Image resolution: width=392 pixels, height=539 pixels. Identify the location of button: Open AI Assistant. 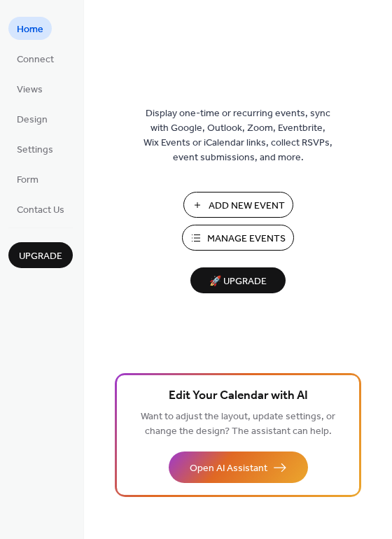
(238, 467).